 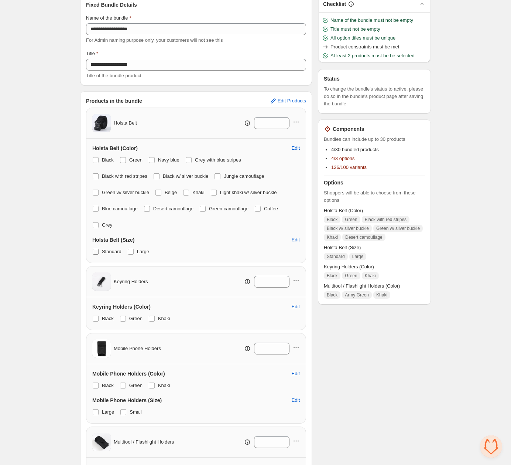 I want to click on span: Jungle camouflage, so click(x=244, y=176).